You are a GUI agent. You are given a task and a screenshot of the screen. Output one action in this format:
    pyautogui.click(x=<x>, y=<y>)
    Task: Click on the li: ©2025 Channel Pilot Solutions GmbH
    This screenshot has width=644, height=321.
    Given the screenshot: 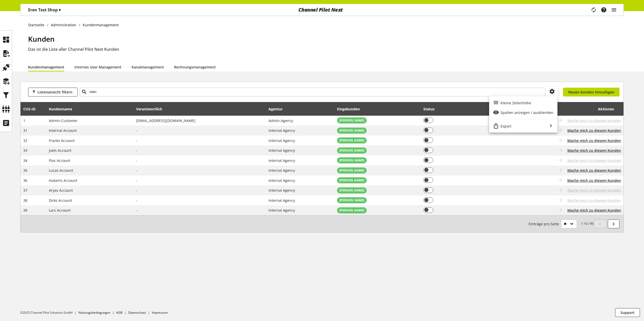 What is the action you would take?
    pyautogui.click(x=49, y=313)
    